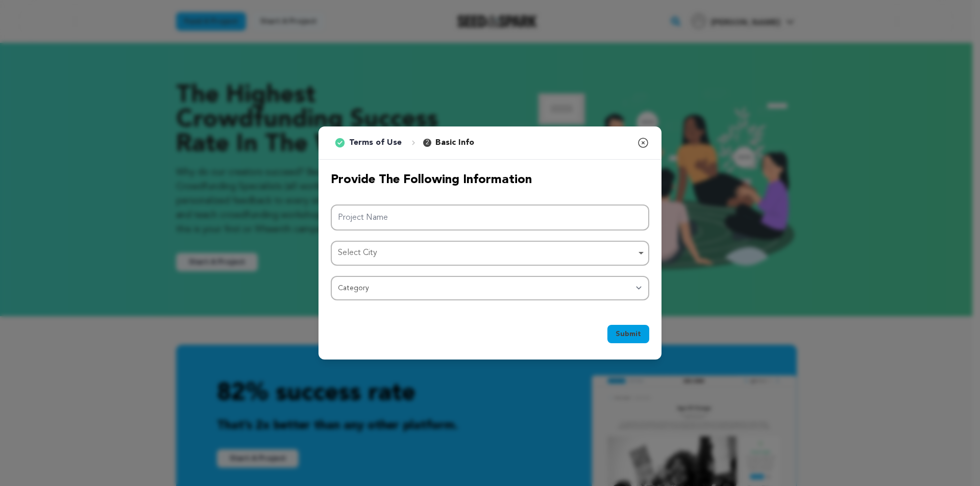  What do you see at coordinates (487, 253) in the screenshot?
I see `div: Select City` at bounding box center [487, 253].